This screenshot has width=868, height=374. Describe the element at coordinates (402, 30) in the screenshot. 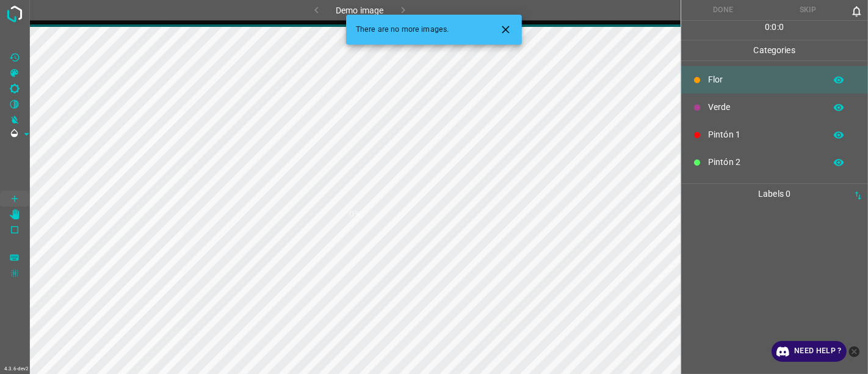

I see `span: There are no more images.` at that location.